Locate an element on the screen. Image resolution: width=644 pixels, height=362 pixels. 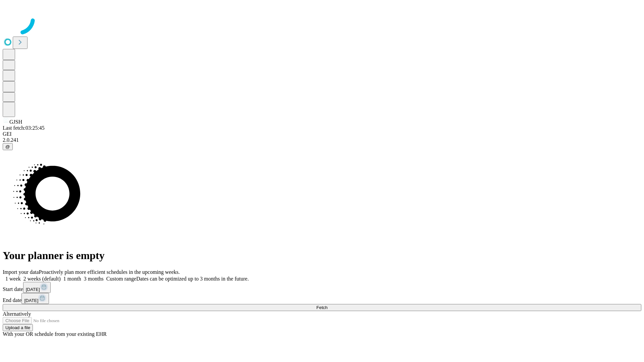
span: 1 month is located at coordinates (72, 278).